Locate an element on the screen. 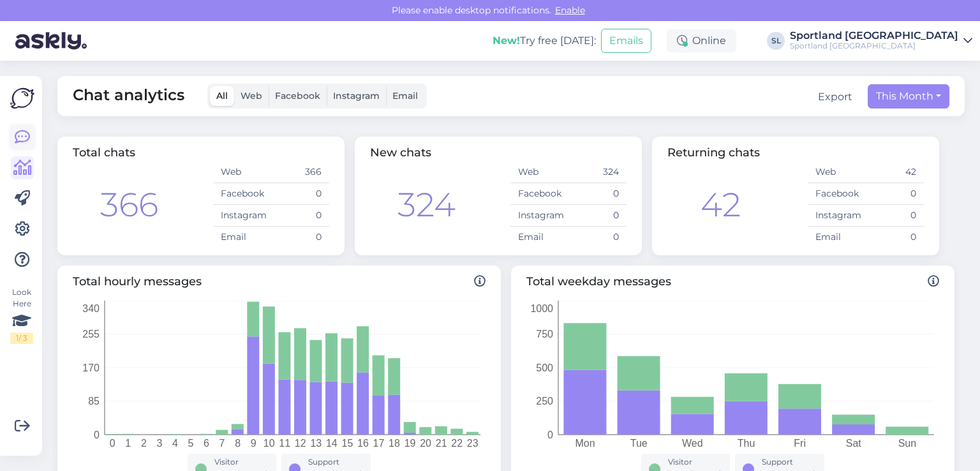 The image size is (980, 471). td: 324 is located at coordinates (597, 172).